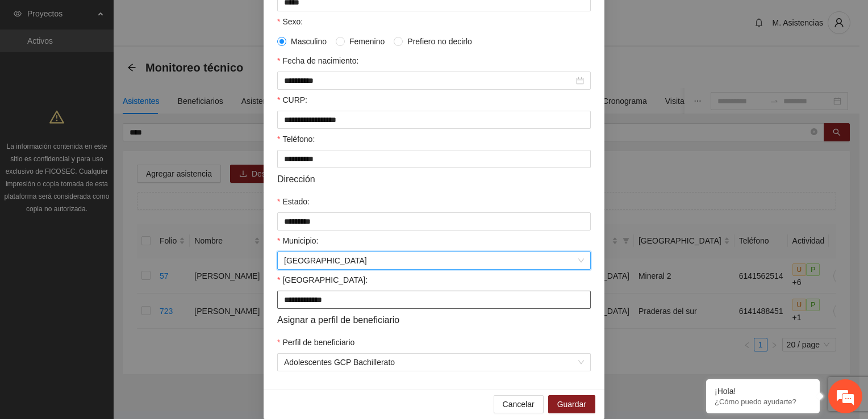 This screenshot has width=868, height=419. I want to click on label: Estado:, so click(293, 202).